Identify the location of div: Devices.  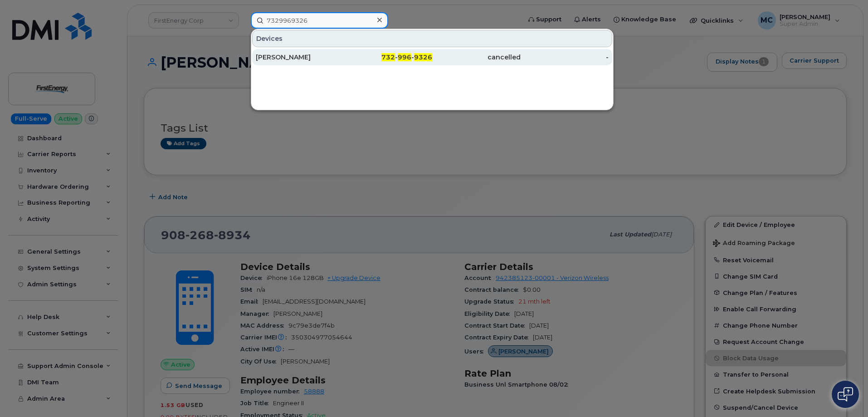
(432, 38).